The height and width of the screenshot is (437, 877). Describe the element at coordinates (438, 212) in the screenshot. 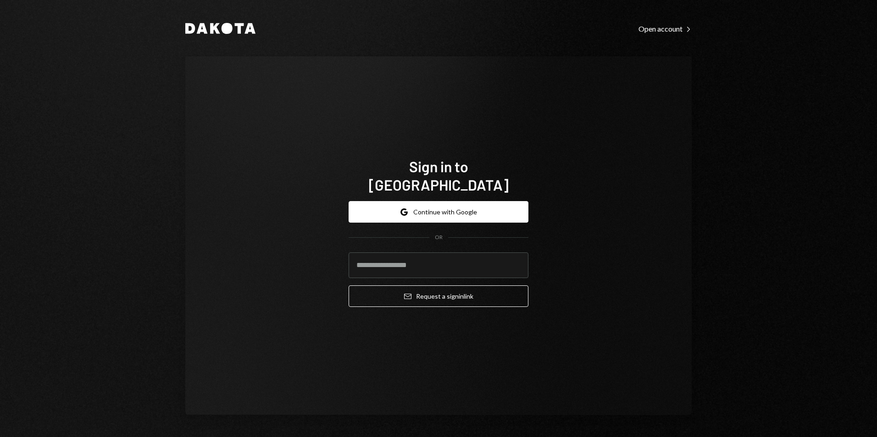

I see `button: Continue with Google` at that location.